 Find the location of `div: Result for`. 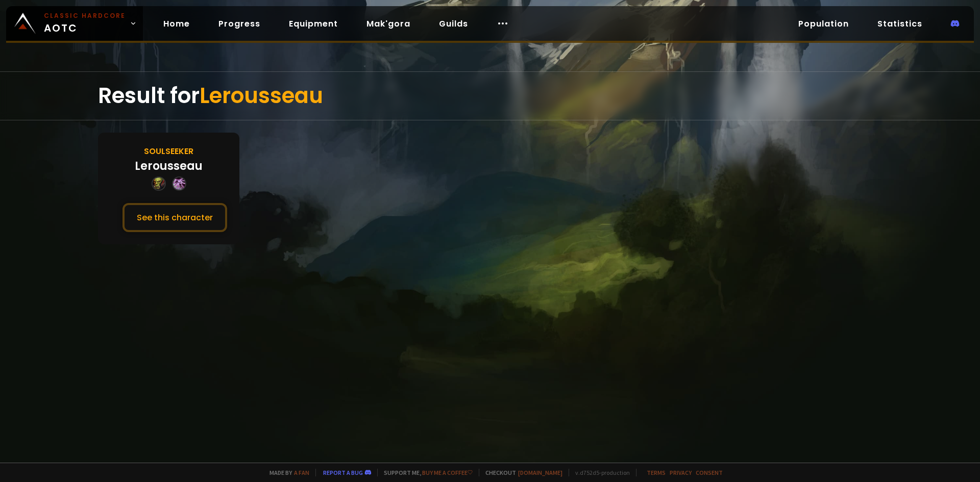

div: Result for is located at coordinates (490, 96).